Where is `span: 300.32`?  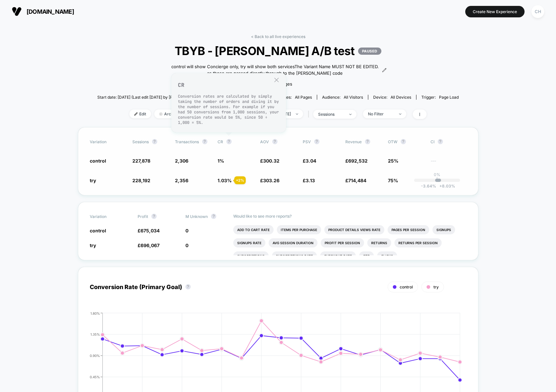 span: 300.32 is located at coordinates (271, 161).